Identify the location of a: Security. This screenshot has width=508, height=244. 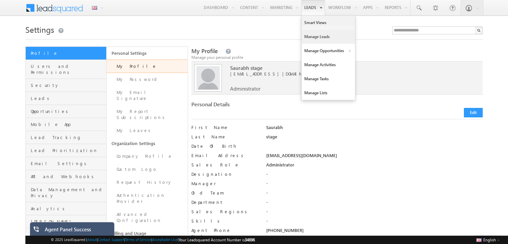
(66, 85).